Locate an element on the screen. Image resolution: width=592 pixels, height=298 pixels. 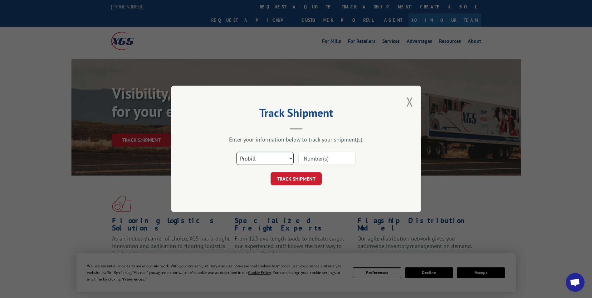
button: TRACK SHIPMENT is located at coordinates (296, 179).